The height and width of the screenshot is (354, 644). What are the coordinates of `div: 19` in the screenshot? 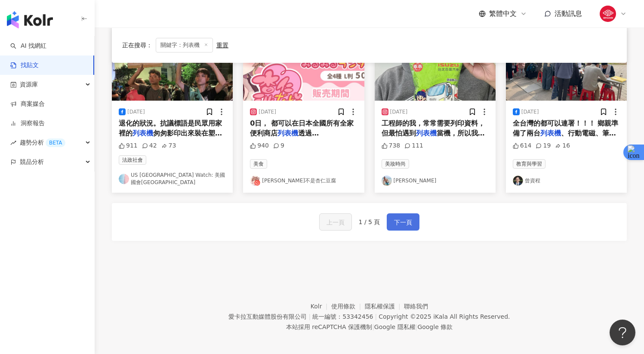 It's located at (543, 146).